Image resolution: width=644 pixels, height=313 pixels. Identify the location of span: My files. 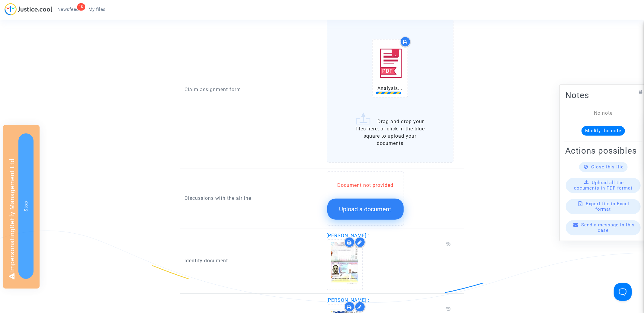
(97, 9).